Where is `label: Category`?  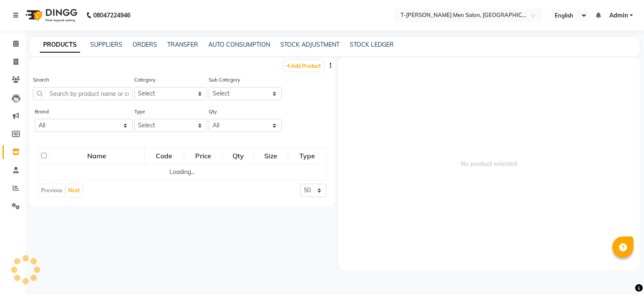 label: Category is located at coordinates (145, 80).